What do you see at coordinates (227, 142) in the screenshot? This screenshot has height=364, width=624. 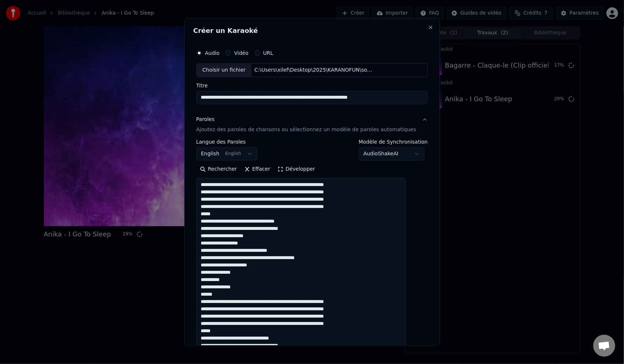 I see `label: Langue des Paroles` at bounding box center [227, 142].